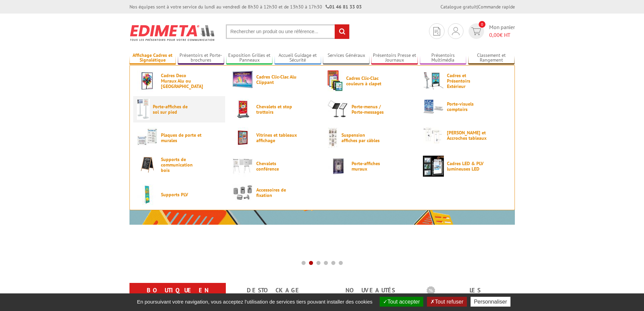 Image resolution: width=644 pixels, height=311 pixels. I want to click on a: Plaques de porte et murales, so click(179, 138).